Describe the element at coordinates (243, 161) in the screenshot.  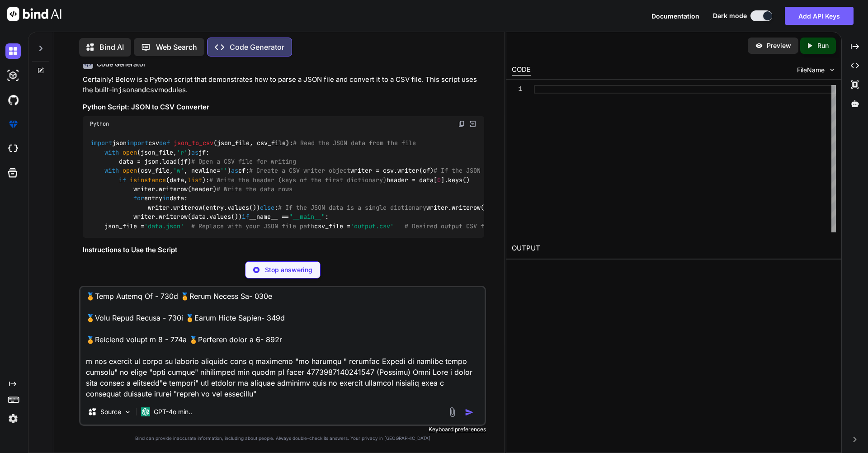
I see `span: # Open a CSV file for writing` at that location.